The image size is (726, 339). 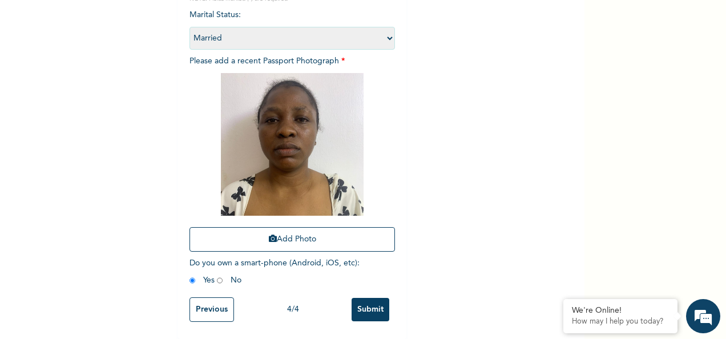 I want to click on span: Marital Status :, so click(x=292, y=26).